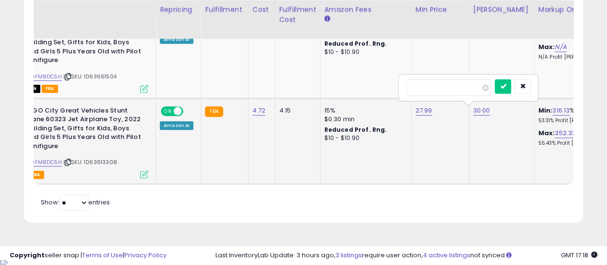  Describe the element at coordinates (566, 133) in the screenshot. I see `a: 352.33` at that location.